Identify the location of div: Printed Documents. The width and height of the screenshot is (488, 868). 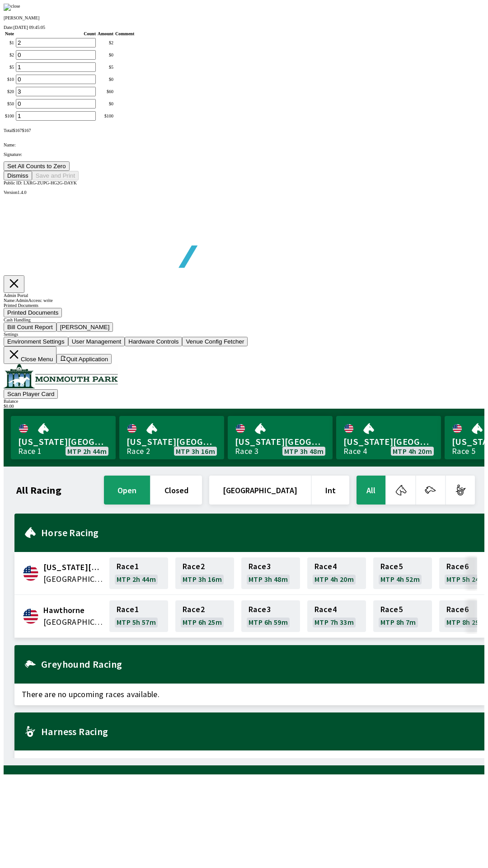
(244, 305).